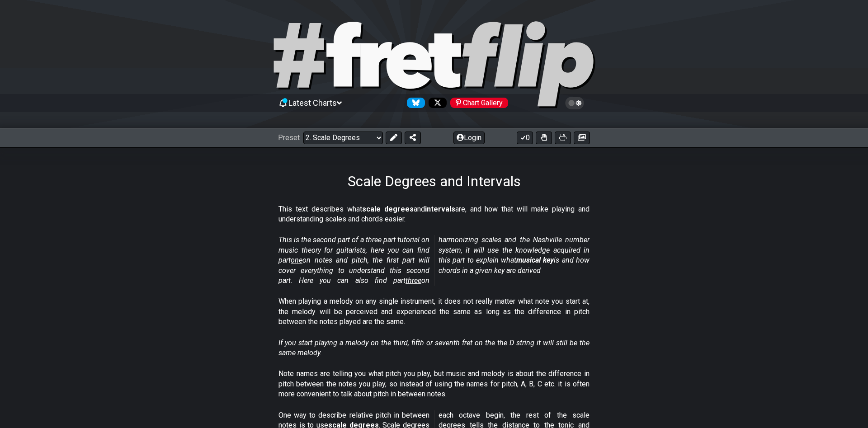 Image resolution: width=868 pixels, height=428 pixels. I want to click on div: Chart Gallery, so click(480, 102).